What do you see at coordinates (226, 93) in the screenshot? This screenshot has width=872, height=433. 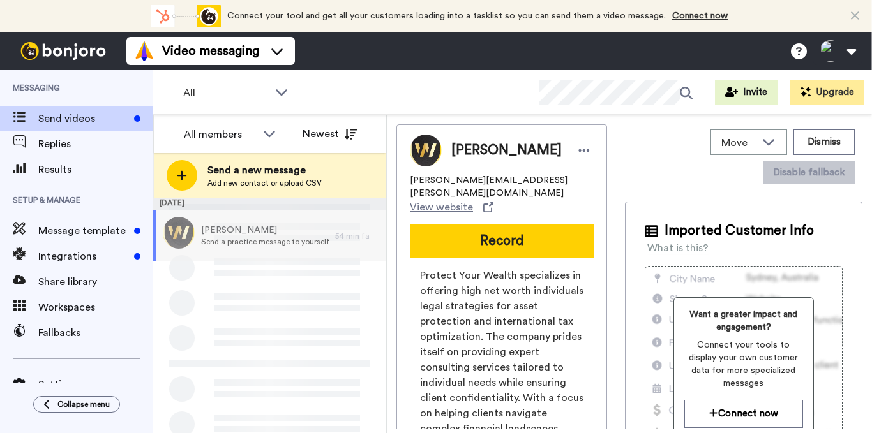 I see `span: All` at bounding box center [226, 93].